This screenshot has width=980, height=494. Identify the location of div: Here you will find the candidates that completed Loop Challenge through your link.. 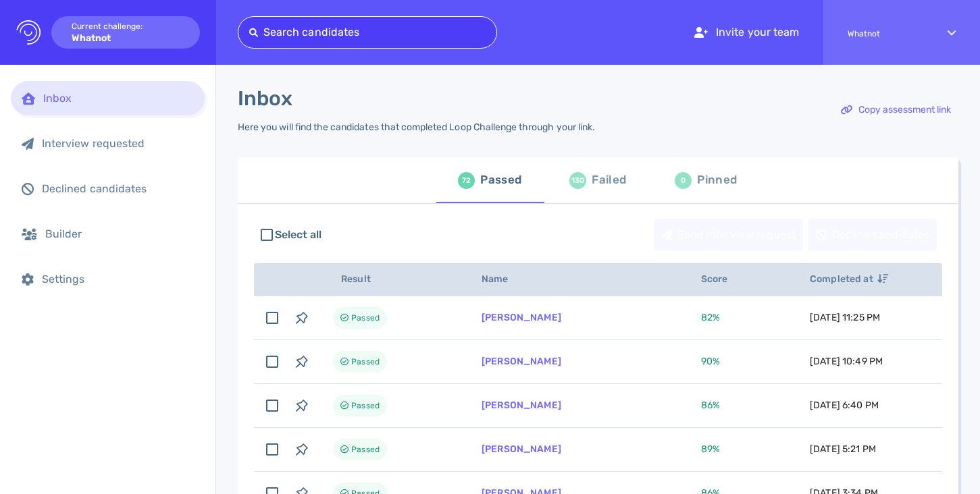
(416, 127).